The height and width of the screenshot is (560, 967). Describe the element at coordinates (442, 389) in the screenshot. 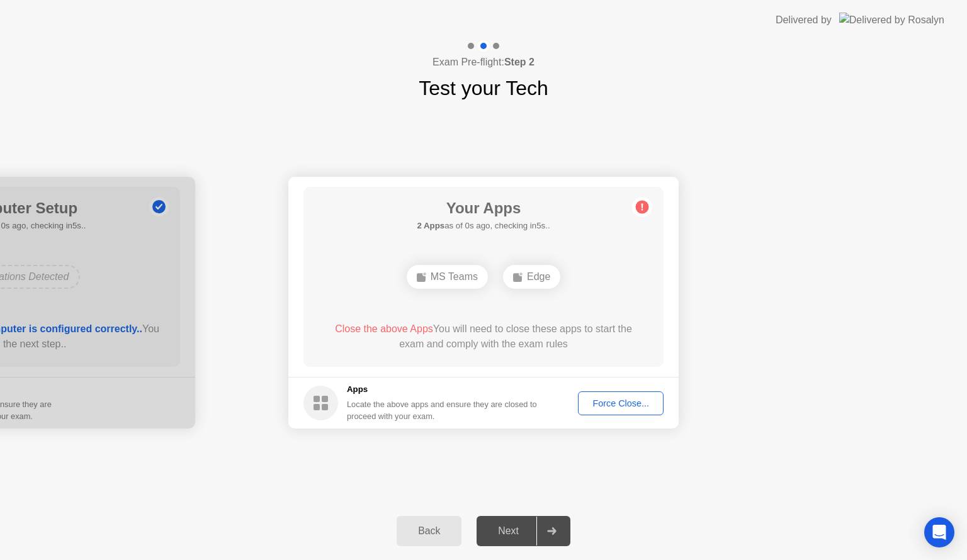

I see `h5: Apps` at that location.